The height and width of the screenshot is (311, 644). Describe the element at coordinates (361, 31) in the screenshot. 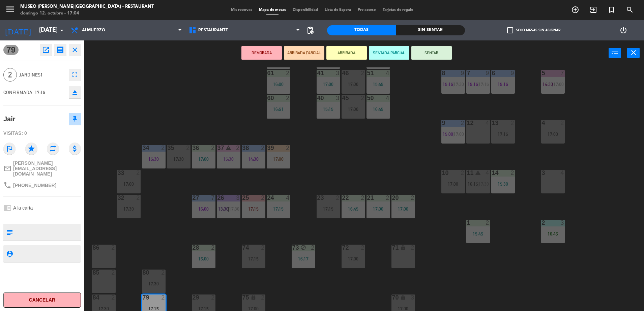

I see `div: Todas` at that location.